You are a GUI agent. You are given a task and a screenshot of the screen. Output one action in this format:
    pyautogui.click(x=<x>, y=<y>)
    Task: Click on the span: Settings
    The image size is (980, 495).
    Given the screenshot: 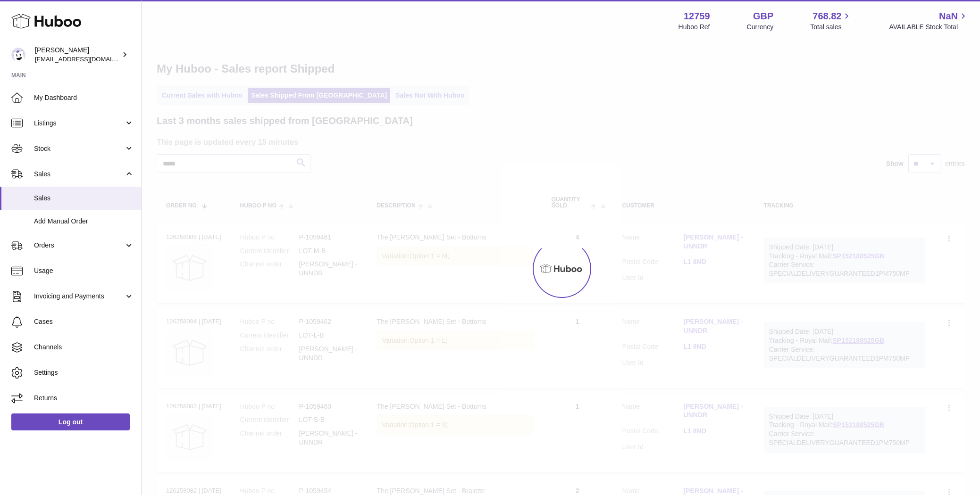 What is the action you would take?
    pyautogui.click(x=84, y=373)
    